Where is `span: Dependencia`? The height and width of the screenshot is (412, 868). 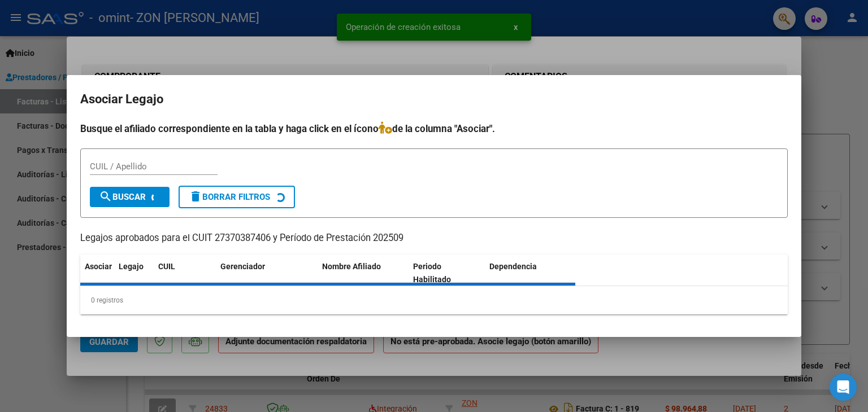 span: Dependencia is located at coordinates (513, 266).